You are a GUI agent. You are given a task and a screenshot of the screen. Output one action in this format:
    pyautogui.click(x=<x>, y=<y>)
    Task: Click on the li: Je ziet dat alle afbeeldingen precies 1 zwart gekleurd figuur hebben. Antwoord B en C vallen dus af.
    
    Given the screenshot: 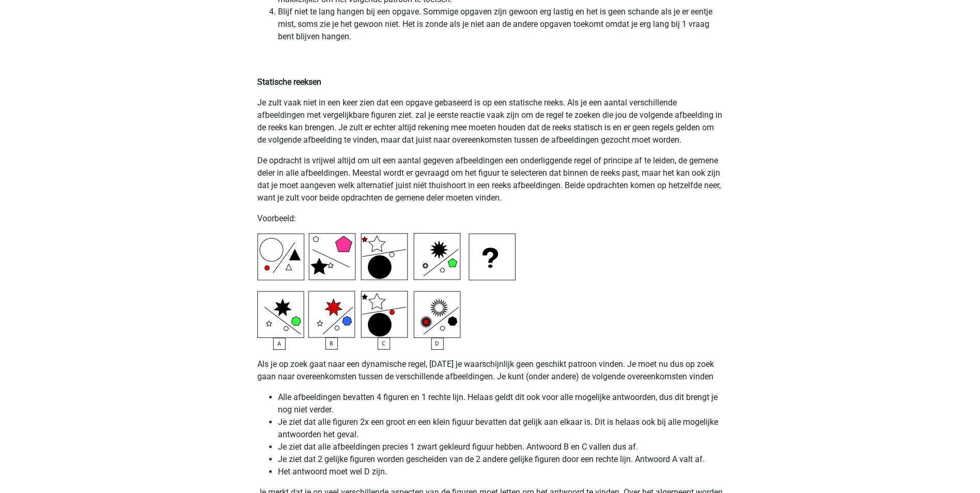 What is the action you would take?
    pyautogui.click(x=501, y=447)
    